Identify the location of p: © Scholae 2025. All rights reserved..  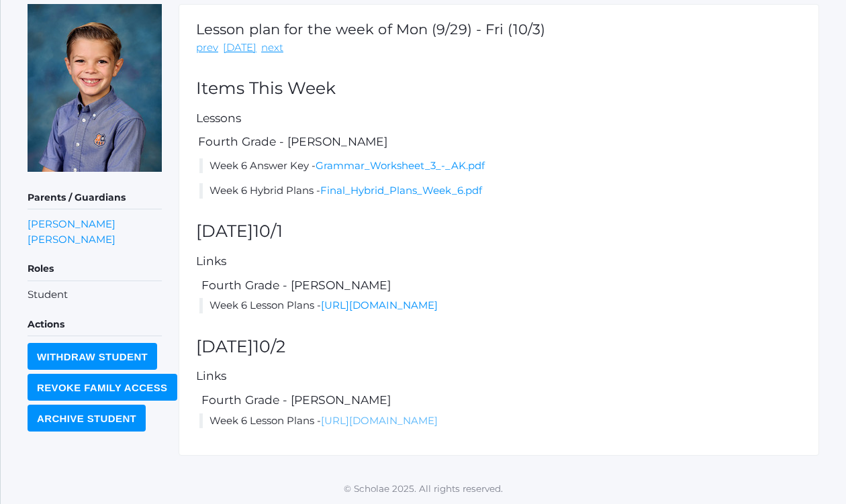
(423, 489).